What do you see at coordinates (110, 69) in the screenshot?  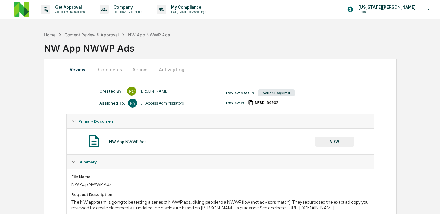 I see `button: Comments` at bounding box center [110, 69].